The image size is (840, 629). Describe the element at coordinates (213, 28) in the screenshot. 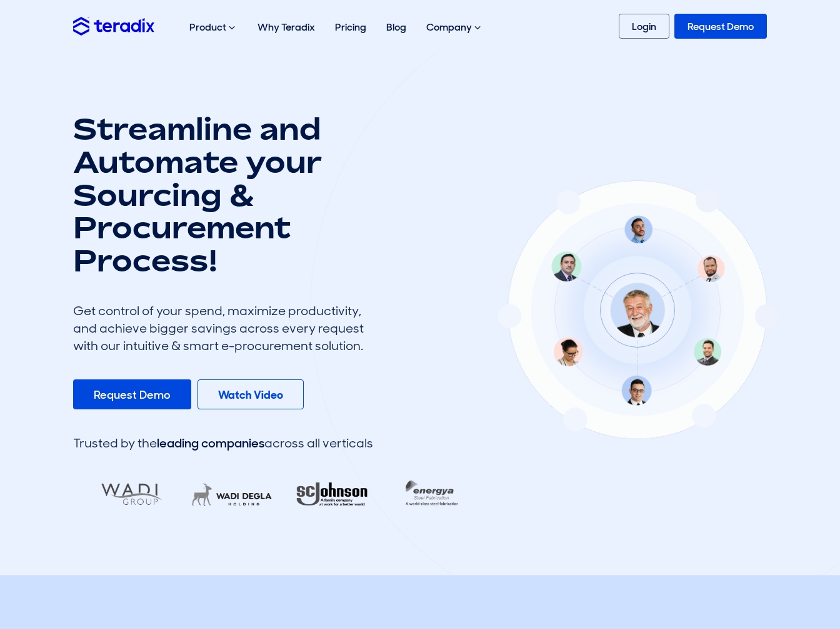

I see `div: Product` at that location.